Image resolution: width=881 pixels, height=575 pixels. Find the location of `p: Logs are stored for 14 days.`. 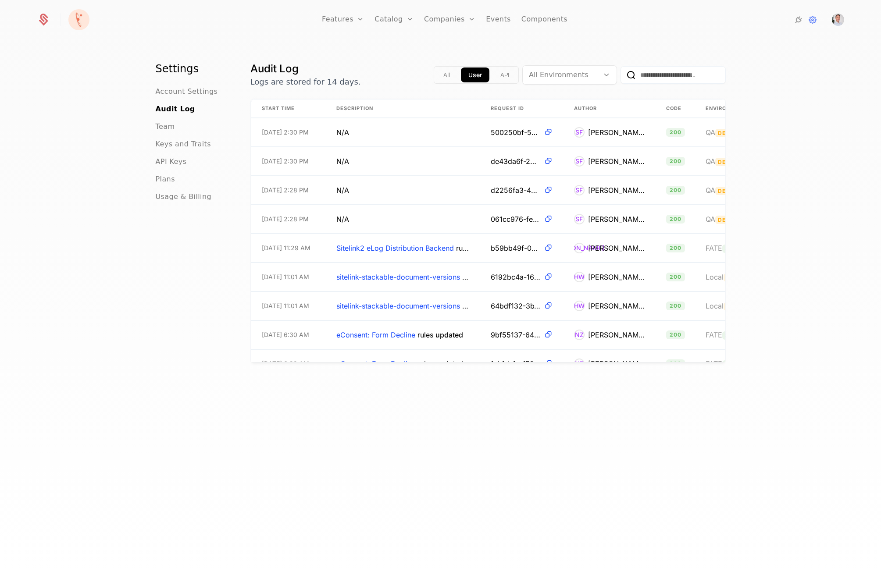

p: Logs are stored for 14 days. is located at coordinates (306, 82).